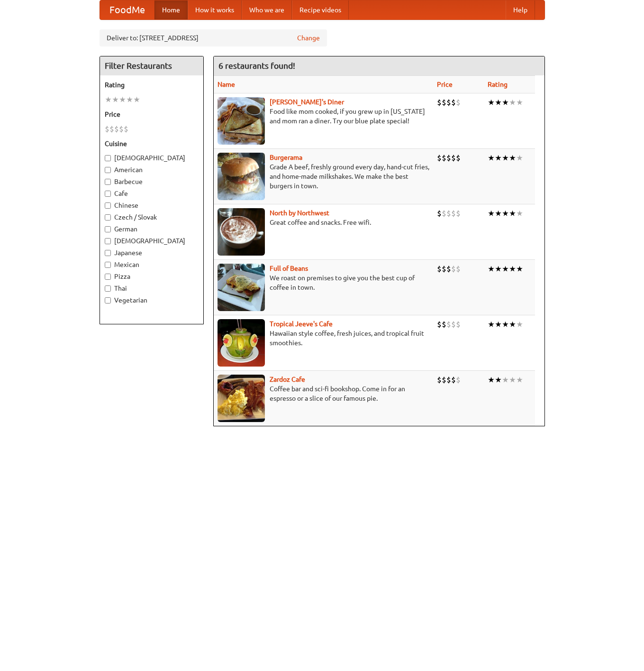 The height and width of the screenshot is (671, 644). What do you see at coordinates (241, 176) in the screenshot?
I see `img: burgerama.jpg` at bounding box center [241, 176].